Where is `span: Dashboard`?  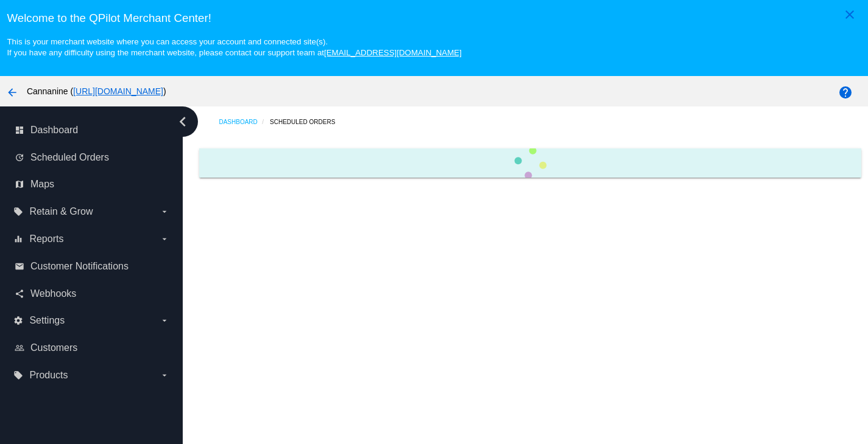 span: Dashboard is located at coordinates (54, 130).